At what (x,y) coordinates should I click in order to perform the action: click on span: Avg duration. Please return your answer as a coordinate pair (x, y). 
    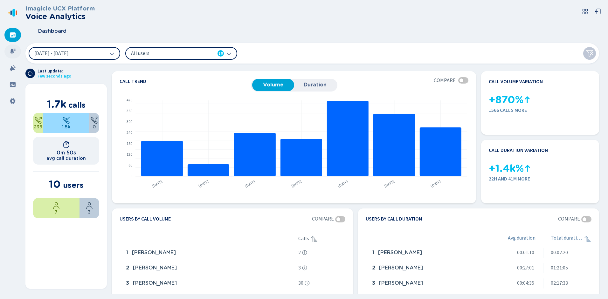
    Looking at the image, I should click on (521, 239).